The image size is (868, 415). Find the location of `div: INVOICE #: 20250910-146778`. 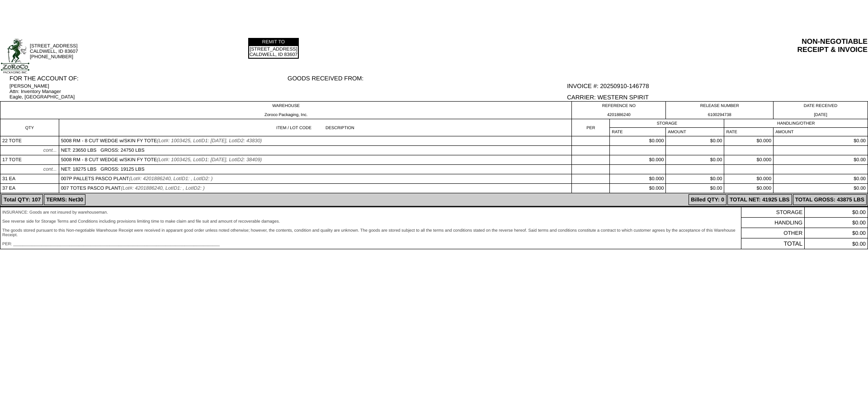

div: INVOICE #: 20250910-146778 is located at coordinates (717, 86).